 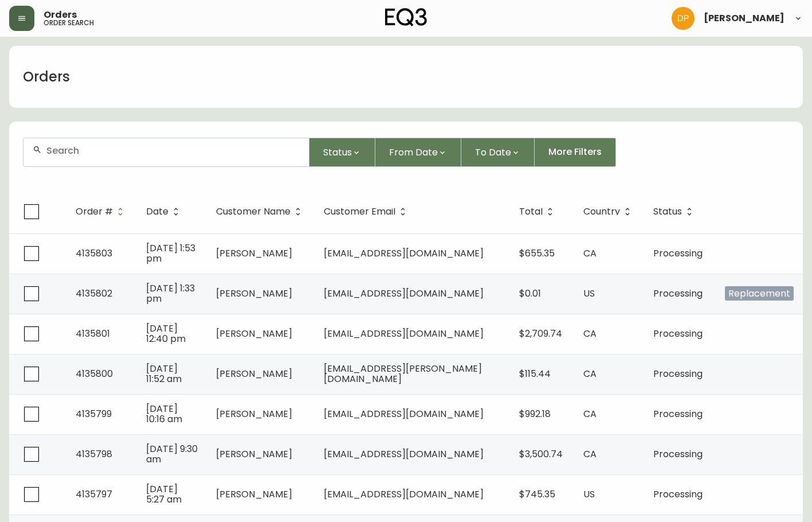 What do you see at coordinates (94, 414) in the screenshot?
I see `span: 4135799` at bounding box center [94, 414].